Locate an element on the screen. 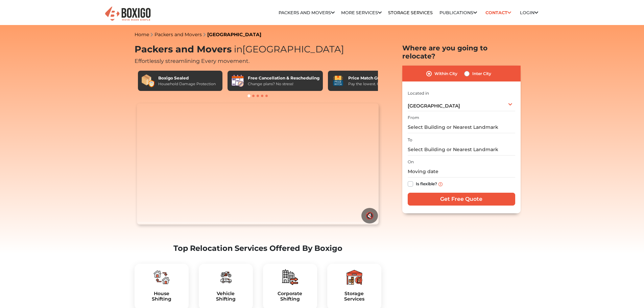 The image size is (644, 308). img: Free Cancellation & Rescheduling is located at coordinates (238, 81).